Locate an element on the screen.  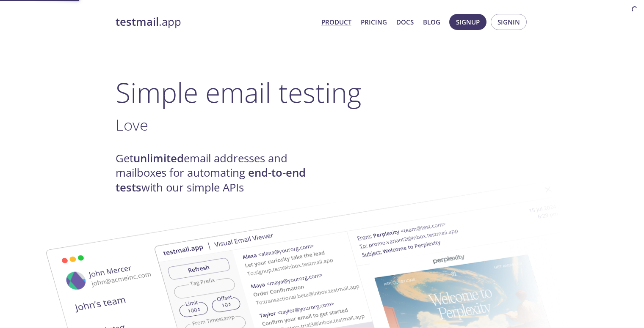
h4: Get email addresses and mailboxes for automating with our simple APIs is located at coordinates (219, 173).